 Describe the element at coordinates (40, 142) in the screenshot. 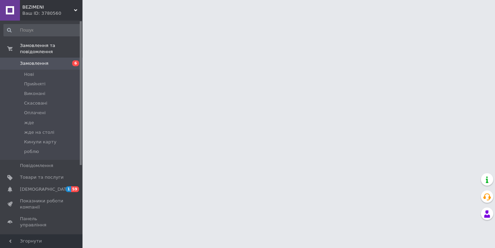

I see `span: Кинули карту` at that location.